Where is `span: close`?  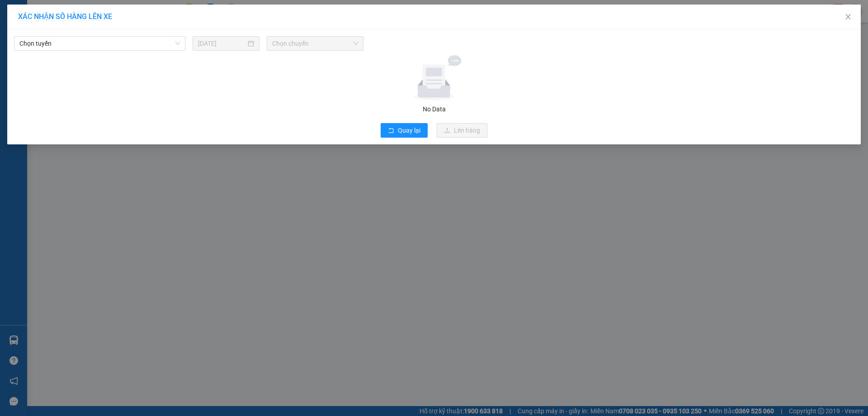
span: close is located at coordinates (847, 17).